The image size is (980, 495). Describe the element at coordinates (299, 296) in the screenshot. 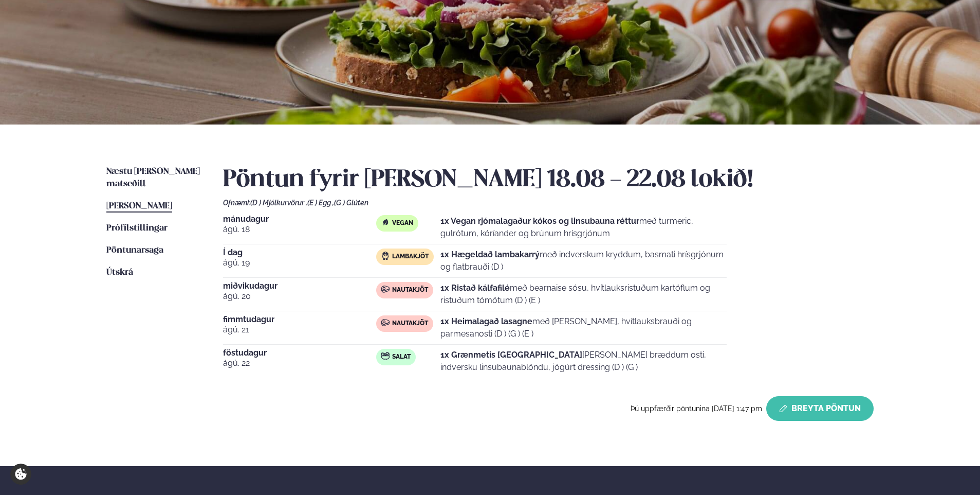

I see `span: ágú. 20` at that location.